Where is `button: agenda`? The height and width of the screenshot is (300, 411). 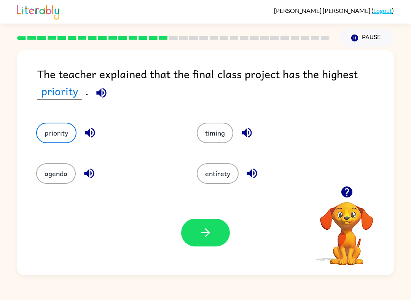
button: agenda is located at coordinates (56, 174).